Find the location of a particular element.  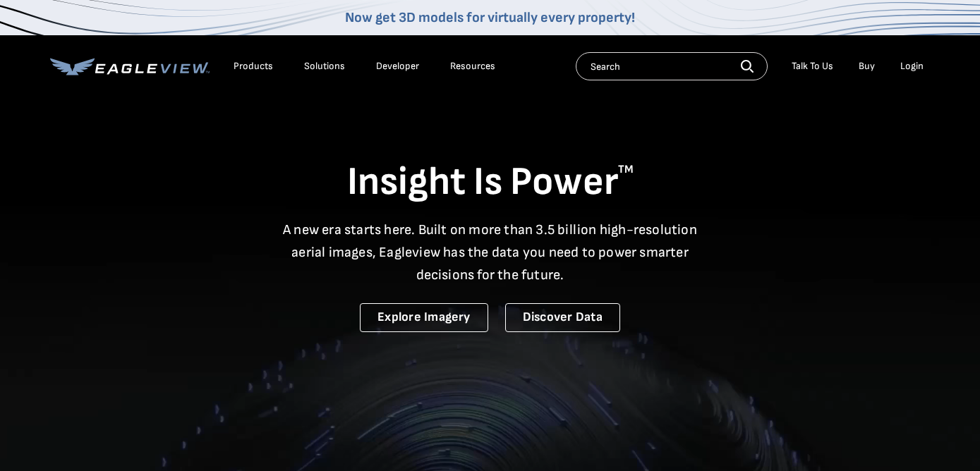

p: A new era starts here. Built on more than 3.5 billion high-resolution aerial images, Eagleview ha... is located at coordinates (490, 252).